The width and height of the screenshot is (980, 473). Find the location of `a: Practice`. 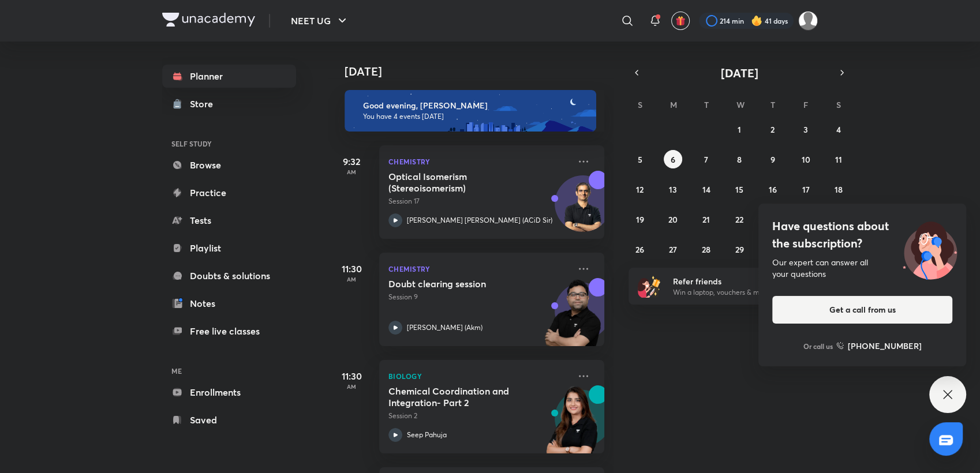

a: Practice is located at coordinates (229, 192).